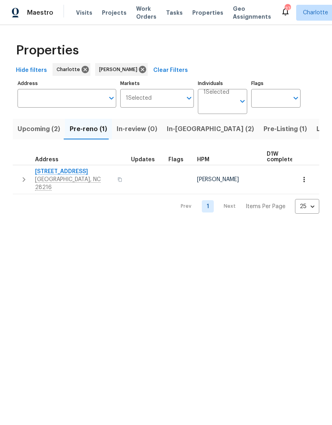  What do you see at coordinates (39, 129) in the screenshot?
I see `span: Upcoming (2)` at bounding box center [39, 129].